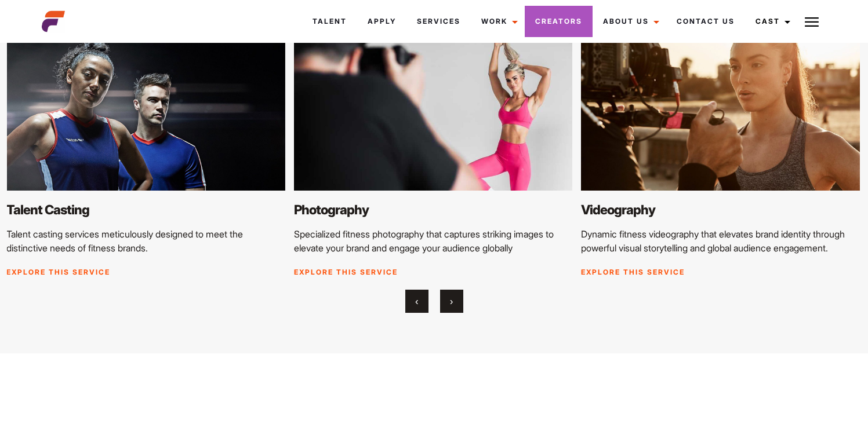 Image resolution: width=868 pixels, height=442 pixels. What do you see at coordinates (558, 22) in the screenshot?
I see `a: Creators` at bounding box center [558, 22].